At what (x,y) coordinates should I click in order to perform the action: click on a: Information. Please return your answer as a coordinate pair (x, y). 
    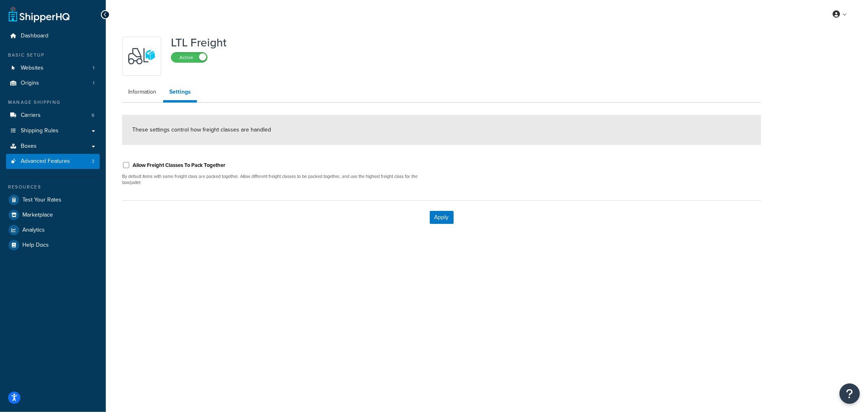
    Looking at the image, I should click on (142, 92).